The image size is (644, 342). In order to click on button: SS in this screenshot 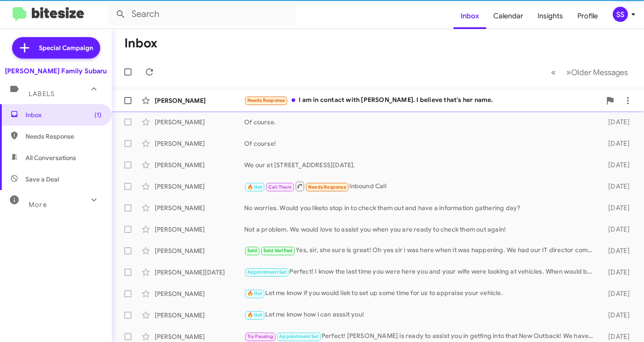, I will do `click(619, 15)`.